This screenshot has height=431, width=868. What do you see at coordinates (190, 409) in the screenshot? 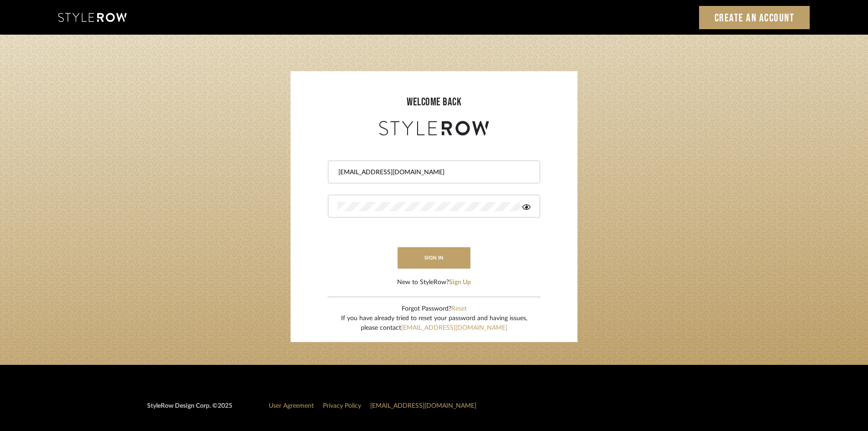
I see `div: StyleRow Design Corp. ©2025` at bounding box center [190, 409].